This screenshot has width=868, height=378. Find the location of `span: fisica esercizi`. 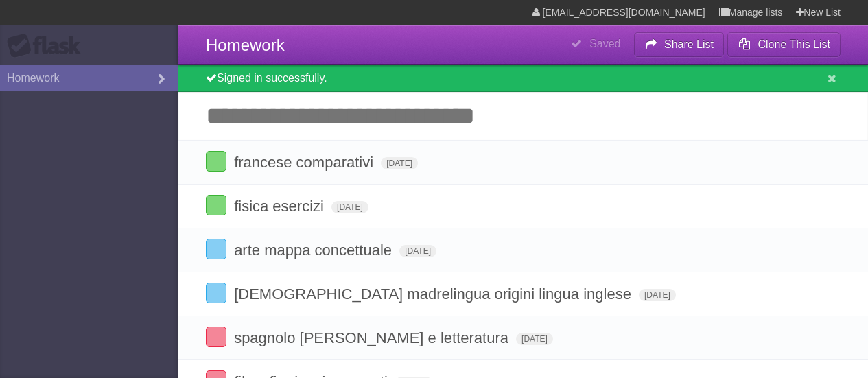

span: fisica esercizi is located at coordinates (280, 205).